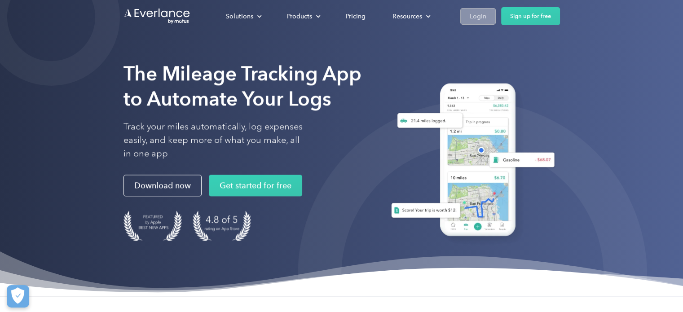 Image resolution: width=683 pixels, height=312 pixels. Describe the element at coordinates (478, 16) in the screenshot. I see `a: Login` at that location.